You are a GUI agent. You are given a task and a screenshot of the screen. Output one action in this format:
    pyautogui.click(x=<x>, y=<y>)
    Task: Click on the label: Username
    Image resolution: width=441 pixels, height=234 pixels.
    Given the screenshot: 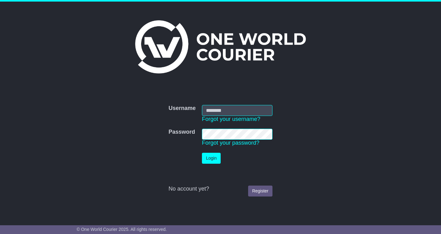 What is the action you would take?
    pyautogui.click(x=182, y=108)
    